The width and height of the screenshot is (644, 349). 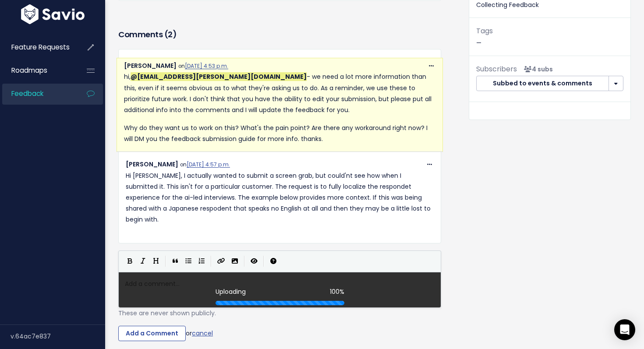 I want to click on a: Feature Requests, so click(x=37, y=48).